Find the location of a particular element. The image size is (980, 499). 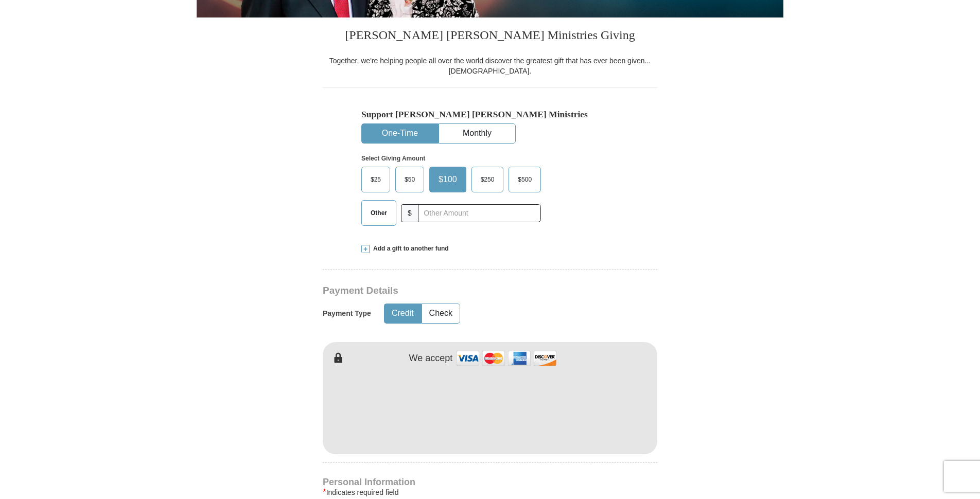

span: $250 is located at coordinates (487, 180).